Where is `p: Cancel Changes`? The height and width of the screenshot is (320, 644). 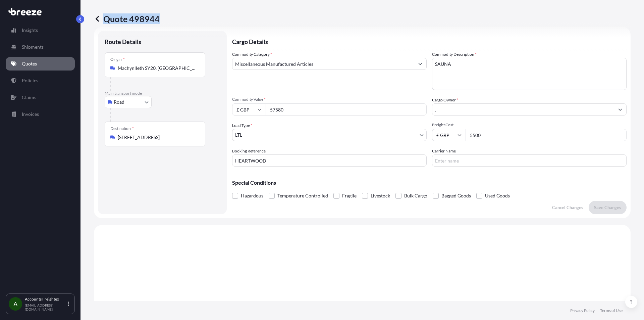
p: Cancel Changes is located at coordinates (568, 207).